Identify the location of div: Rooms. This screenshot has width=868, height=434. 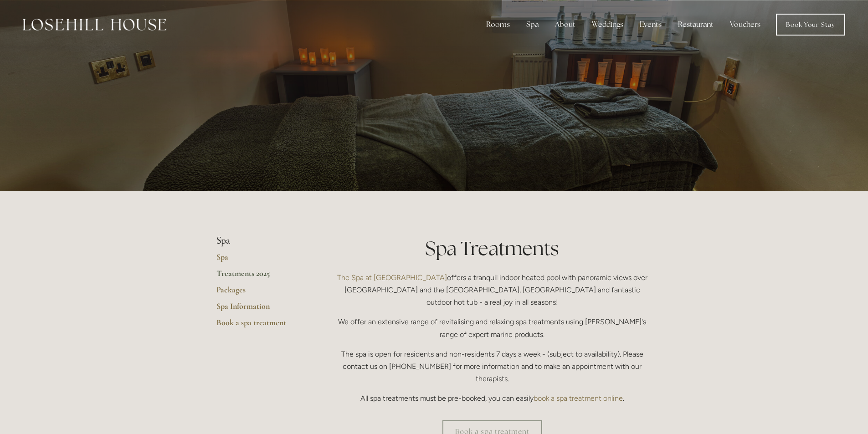
(498, 25).